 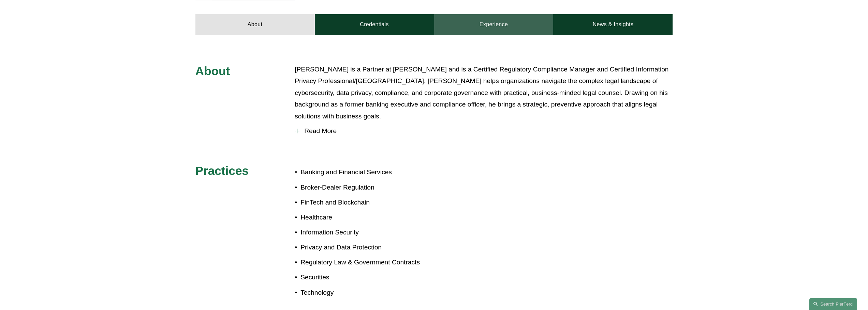 I want to click on span: Practices, so click(x=222, y=171).